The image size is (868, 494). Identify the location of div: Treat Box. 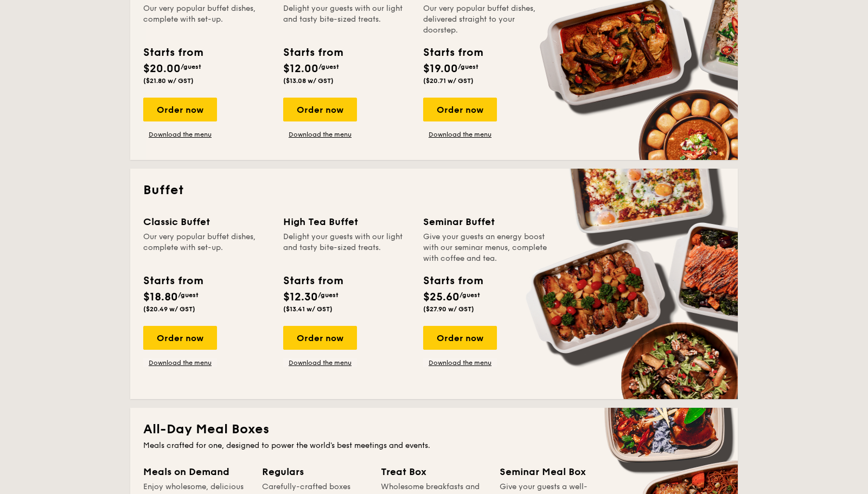
(433, 472).